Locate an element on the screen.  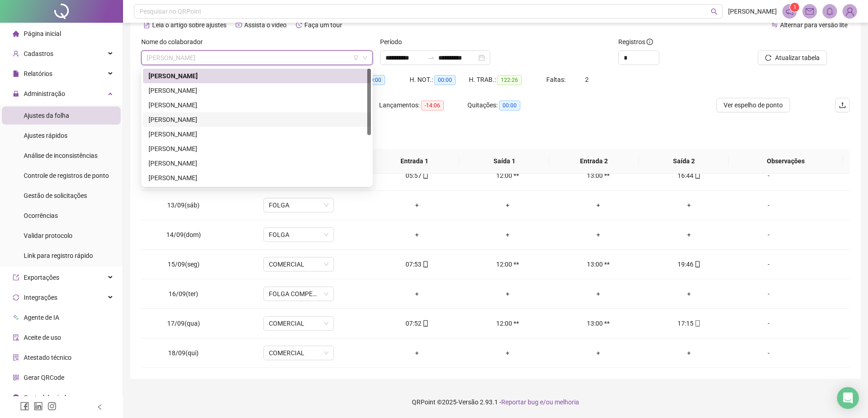
sup: 1 is located at coordinates (795, 8).